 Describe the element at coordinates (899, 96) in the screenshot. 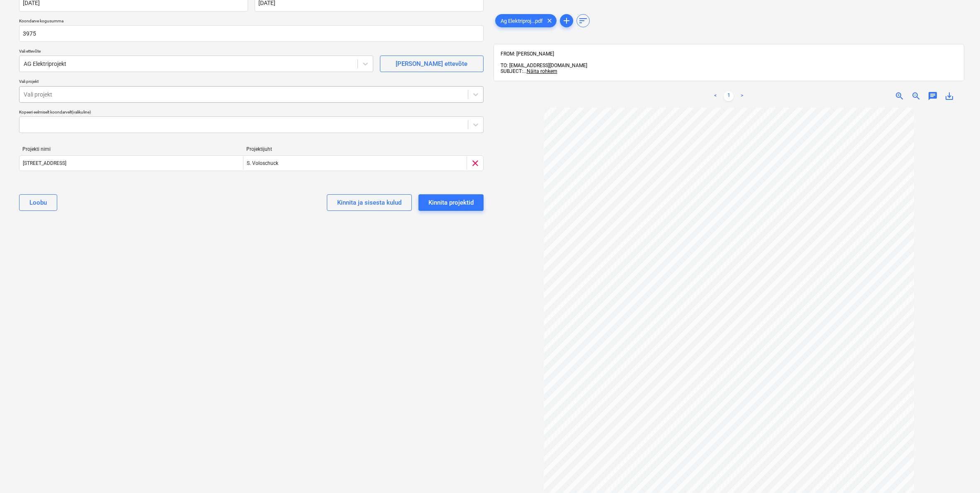

I see `span: zoom_in` at that location.